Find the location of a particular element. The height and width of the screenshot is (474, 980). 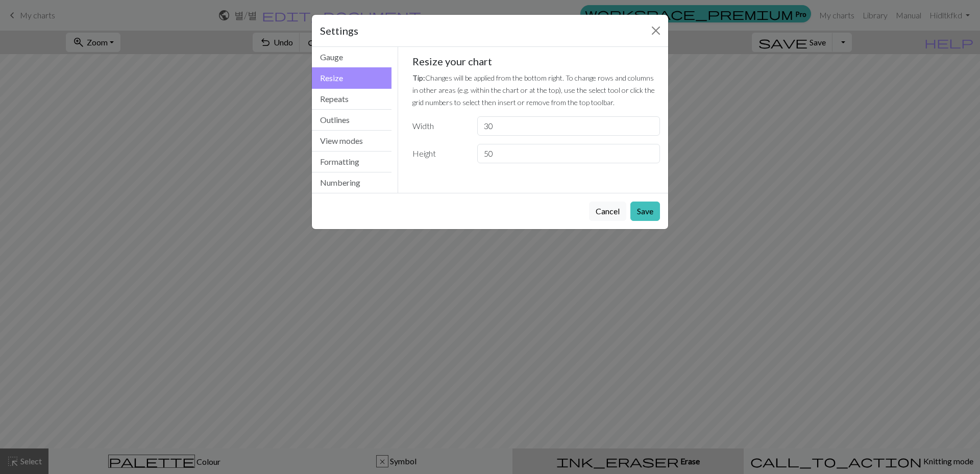

label: Height is located at coordinates (438, 154).